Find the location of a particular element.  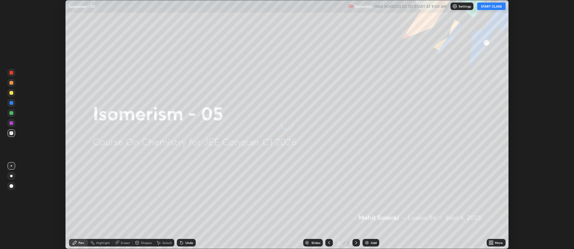

h5: WAS SCHEDULED TO START AT 9:00 AM is located at coordinates (411, 6).